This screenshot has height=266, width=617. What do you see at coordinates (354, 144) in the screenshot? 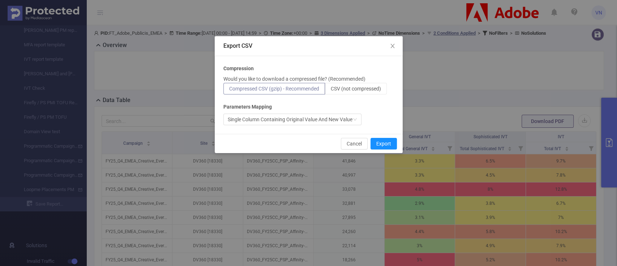
I see `button: Cancel` at bounding box center [354, 144].